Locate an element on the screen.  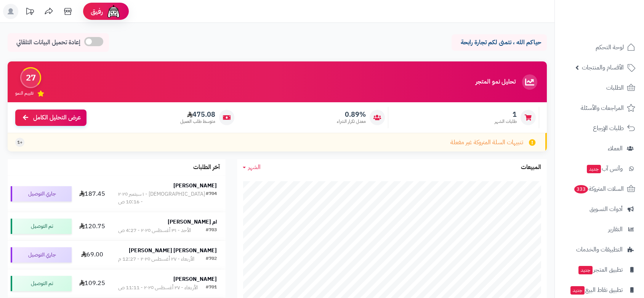
div: الأحد - ٣١ أغسطس ٢٠٢٥ - 4:27 ص is located at coordinates (154, 231).